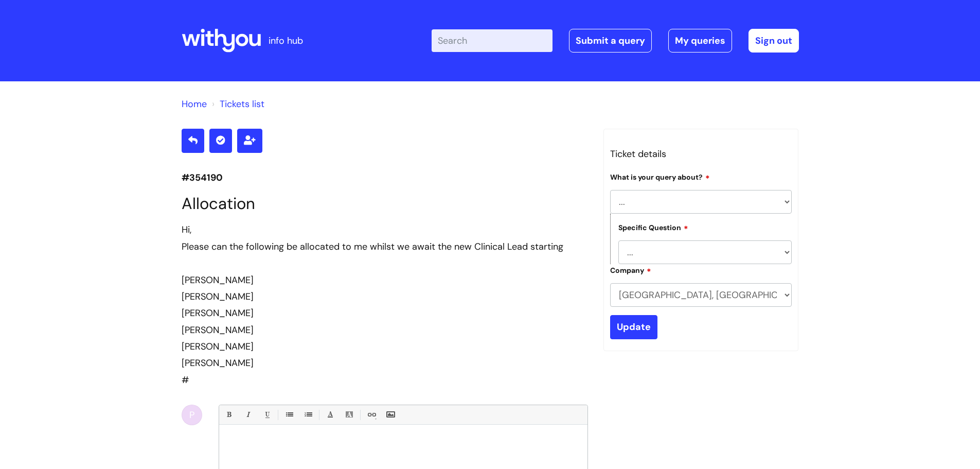 The width and height of the screenshot is (980, 469). Describe the element at coordinates (242, 104) in the screenshot. I see `a: Tickets list` at that location.